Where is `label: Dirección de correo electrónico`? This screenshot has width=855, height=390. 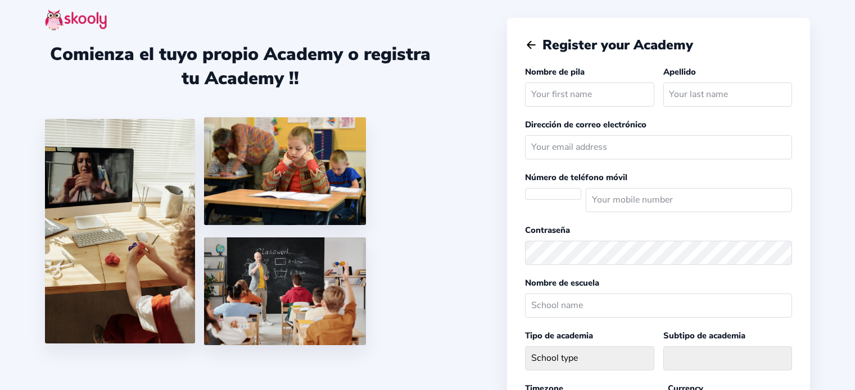
label: Dirección de correo electrónico is located at coordinates (585, 125).